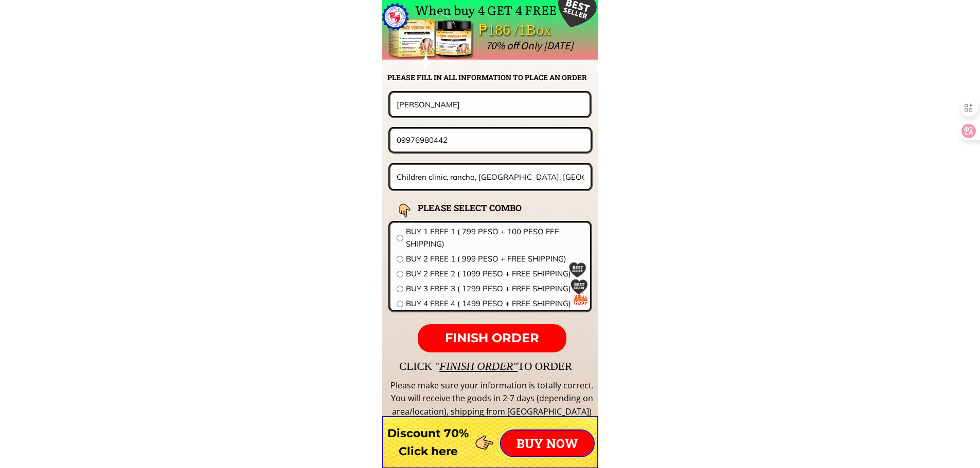 This screenshot has width=980, height=468. I want to click on span: FINISH ORDER, so click(492, 337).